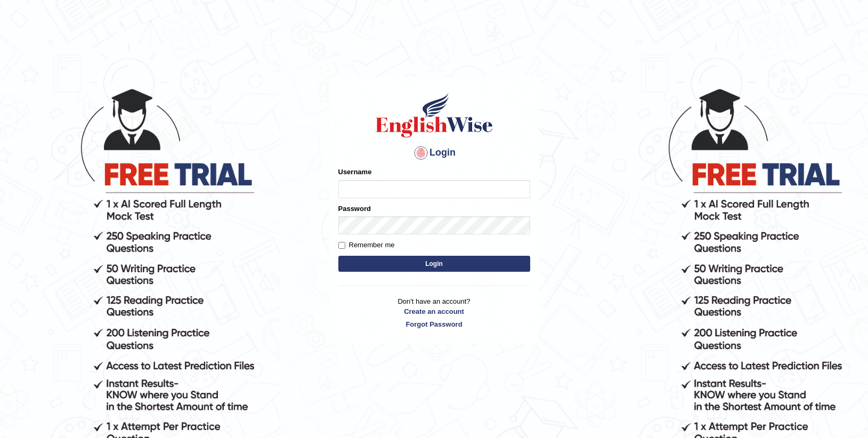 The height and width of the screenshot is (438, 868). Describe the element at coordinates (366, 245) in the screenshot. I see `label: Remember me` at that location.